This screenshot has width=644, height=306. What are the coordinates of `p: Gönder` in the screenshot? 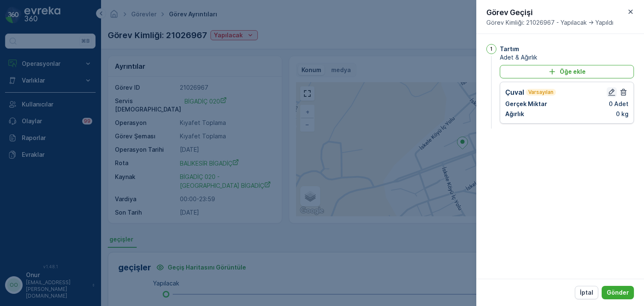 It's located at (618, 293).